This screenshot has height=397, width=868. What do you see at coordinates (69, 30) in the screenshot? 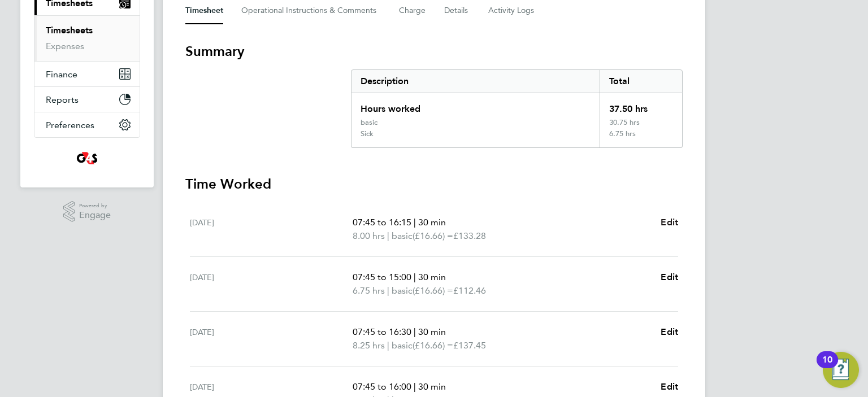
I see `a: Timesheets` at bounding box center [69, 30].